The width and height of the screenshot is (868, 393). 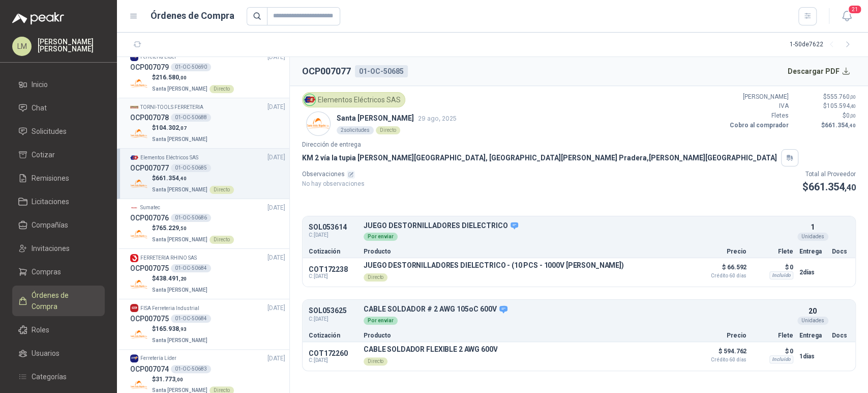 I want to click on h3: OCP007075, so click(x=149, y=268).